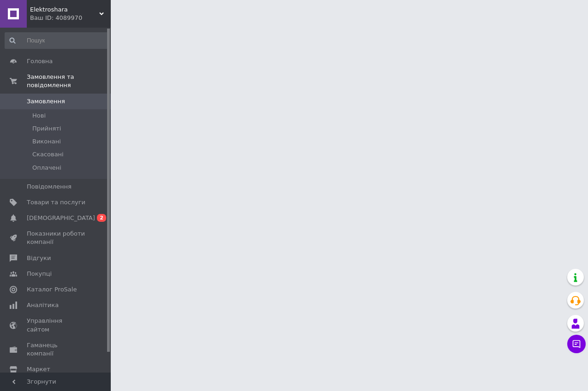 The image size is (588, 391). I want to click on span: 2, so click(101, 218).